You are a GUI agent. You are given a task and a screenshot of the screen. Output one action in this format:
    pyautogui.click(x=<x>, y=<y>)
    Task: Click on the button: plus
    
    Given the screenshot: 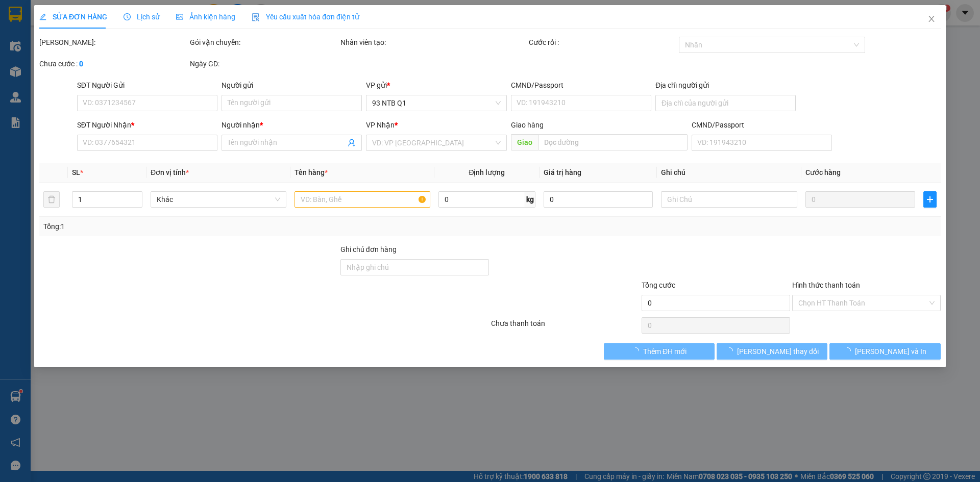 What is the action you would take?
    pyautogui.click(x=930, y=200)
    